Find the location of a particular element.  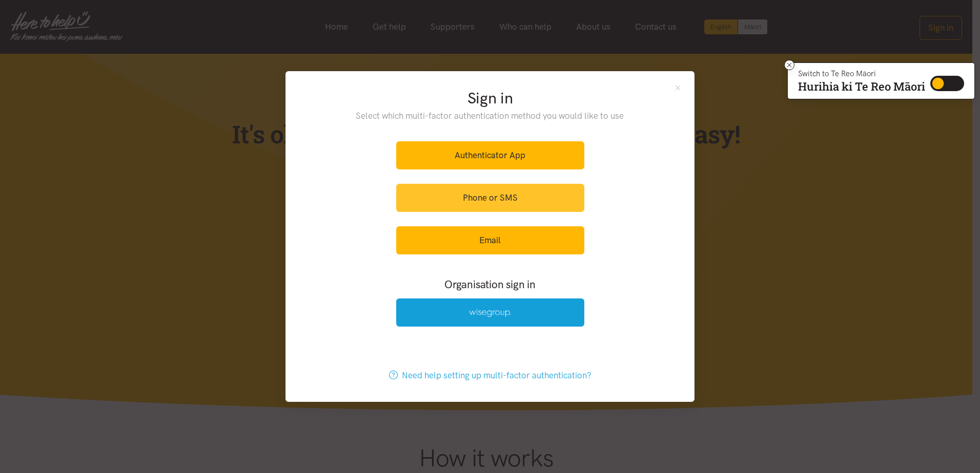

p: Hurihia ki Te Reo Māori is located at coordinates (861, 86).